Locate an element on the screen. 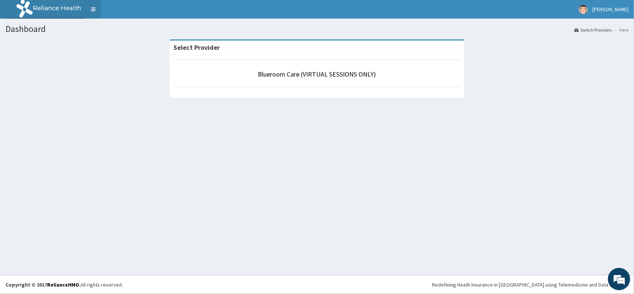 The height and width of the screenshot is (294, 634). li: Here is located at coordinates (621, 30).